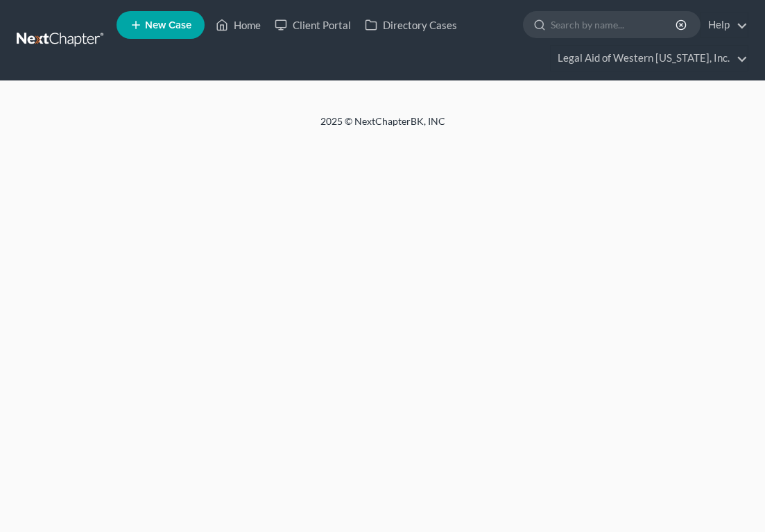  What do you see at coordinates (168, 25) in the screenshot?
I see `span: New Case` at bounding box center [168, 25].